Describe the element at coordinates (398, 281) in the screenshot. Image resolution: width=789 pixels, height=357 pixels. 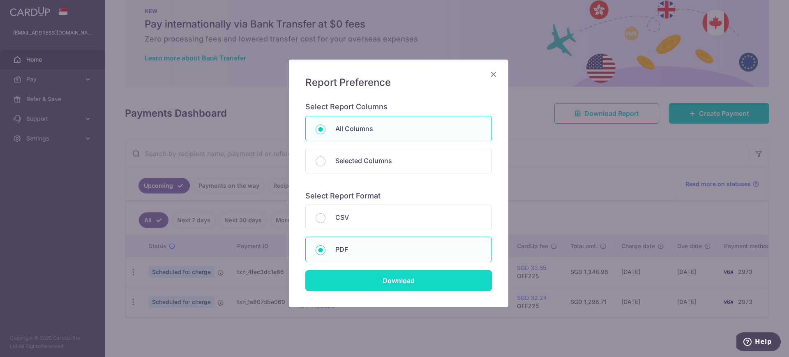
I see `input: Download` at that location.